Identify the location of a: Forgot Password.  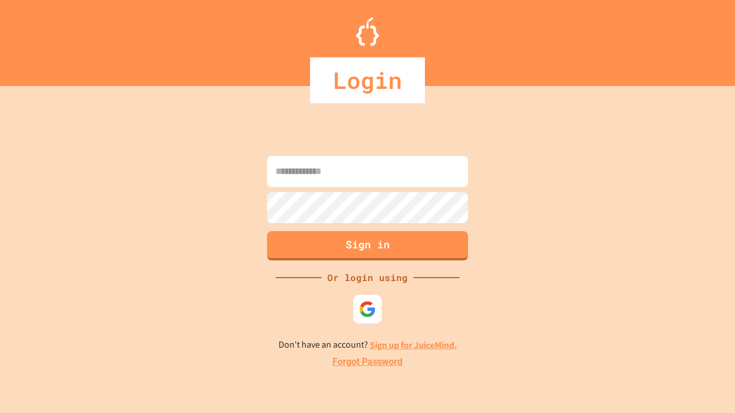
(367, 362).